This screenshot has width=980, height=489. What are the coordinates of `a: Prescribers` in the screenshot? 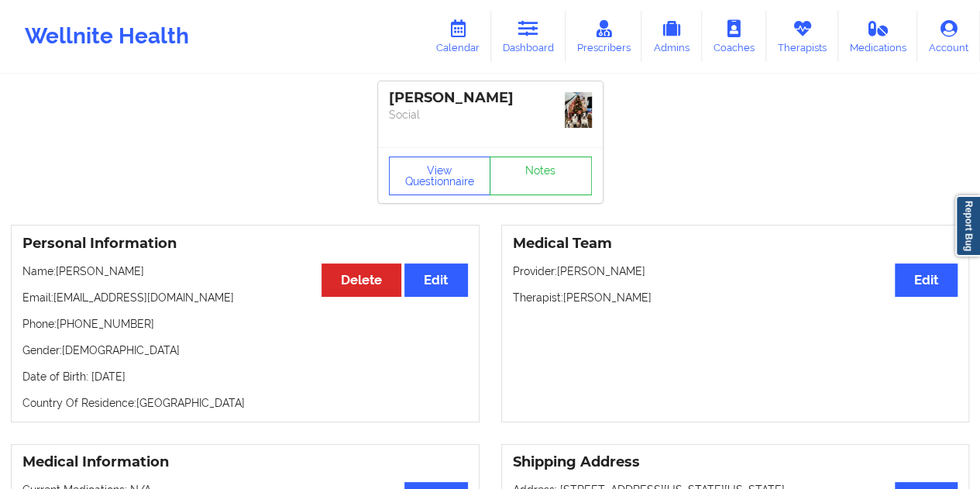 It's located at (604, 37).